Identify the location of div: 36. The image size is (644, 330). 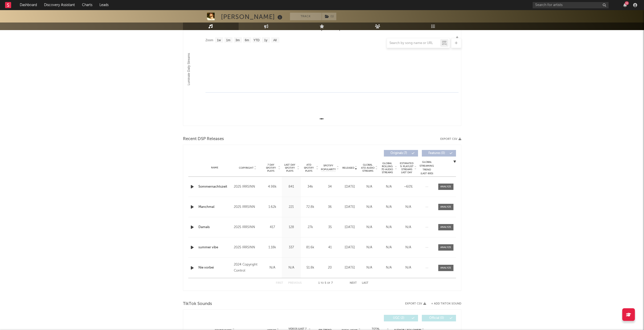
(330, 207).